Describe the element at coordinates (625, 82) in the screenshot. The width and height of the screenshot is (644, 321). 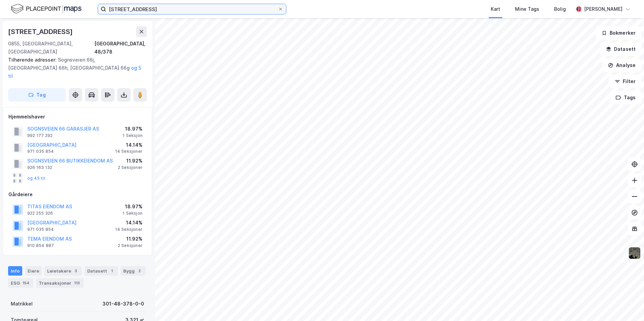
I see `button: Filter` at that location.